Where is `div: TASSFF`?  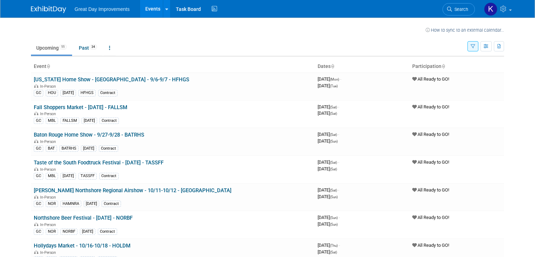
div: TASSFF is located at coordinates (88, 176).